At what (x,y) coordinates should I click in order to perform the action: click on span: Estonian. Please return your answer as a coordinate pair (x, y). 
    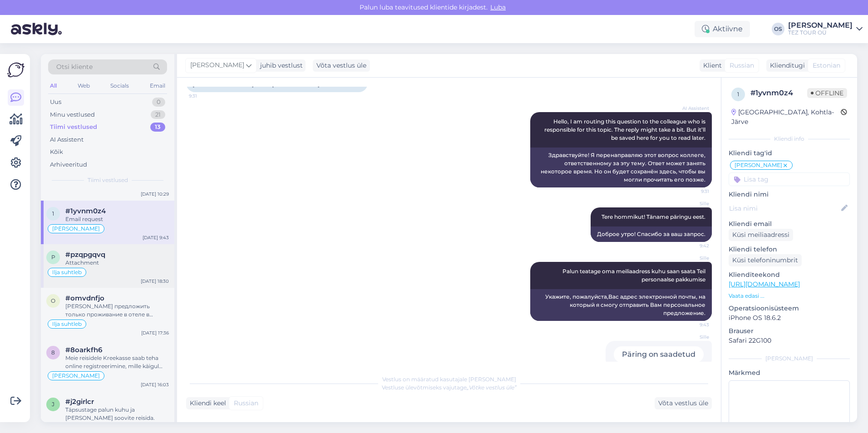
    Looking at the image, I should click on (826, 65).